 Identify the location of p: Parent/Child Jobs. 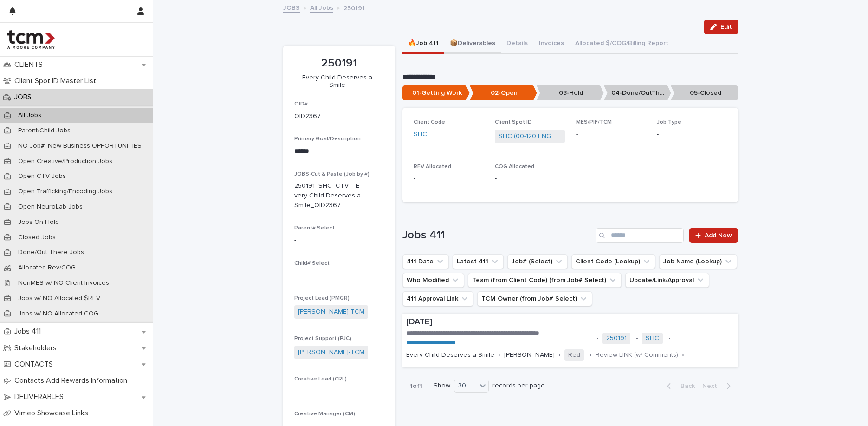
(44, 131).